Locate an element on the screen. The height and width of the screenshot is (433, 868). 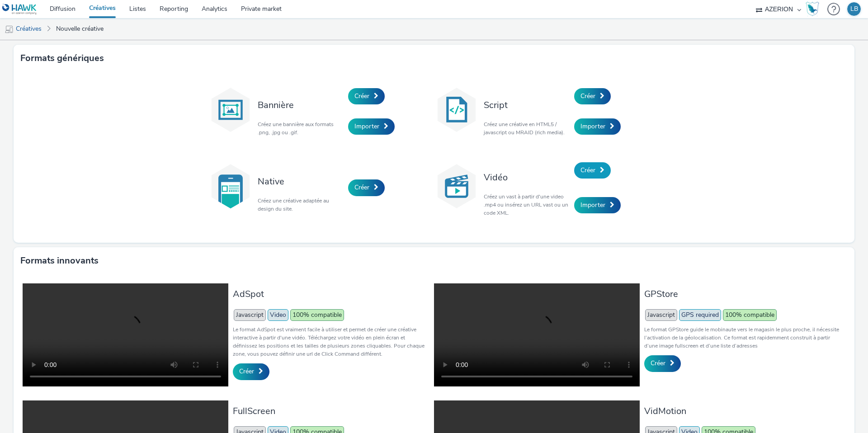
h3: Formats génériques is located at coordinates (62, 58).